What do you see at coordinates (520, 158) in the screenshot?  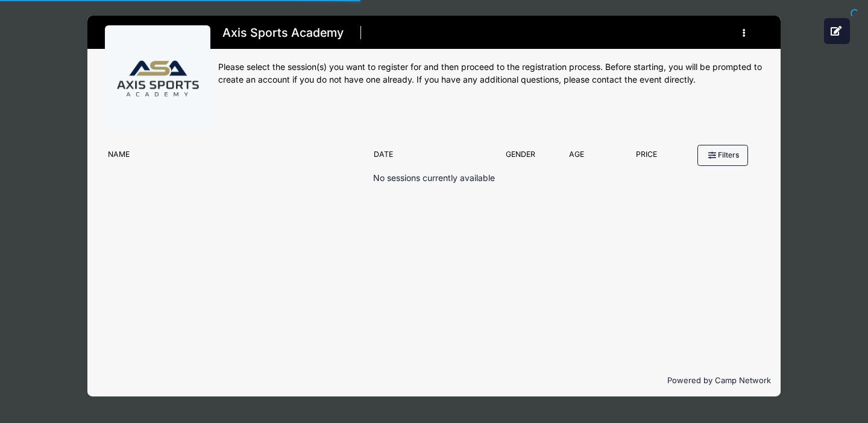 I see `div: Gender` at bounding box center [520, 158].